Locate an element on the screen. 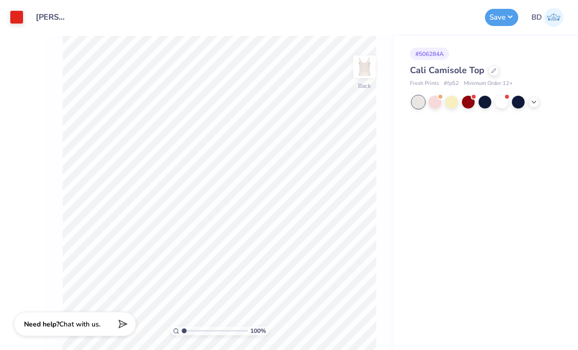 This screenshot has width=578, height=350. span: Chat with us. is located at coordinates (80, 324).